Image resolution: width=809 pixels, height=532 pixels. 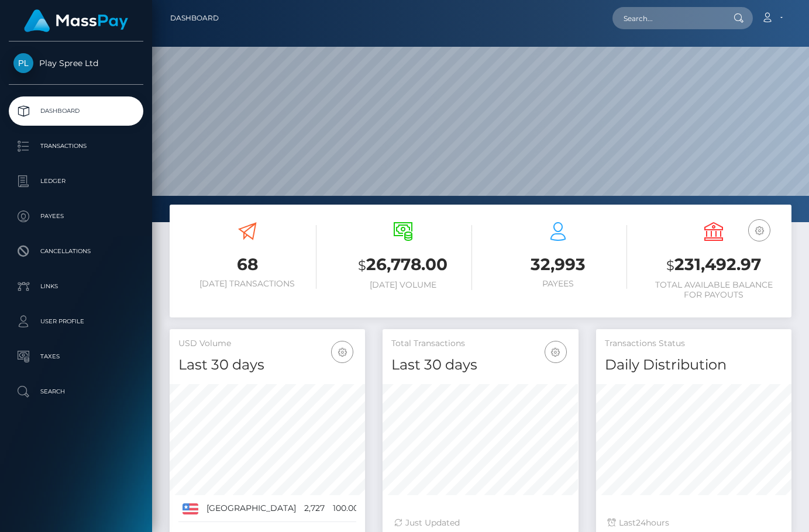 What do you see at coordinates (76, 357) in the screenshot?
I see `a: Taxes` at bounding box center [76, 357].